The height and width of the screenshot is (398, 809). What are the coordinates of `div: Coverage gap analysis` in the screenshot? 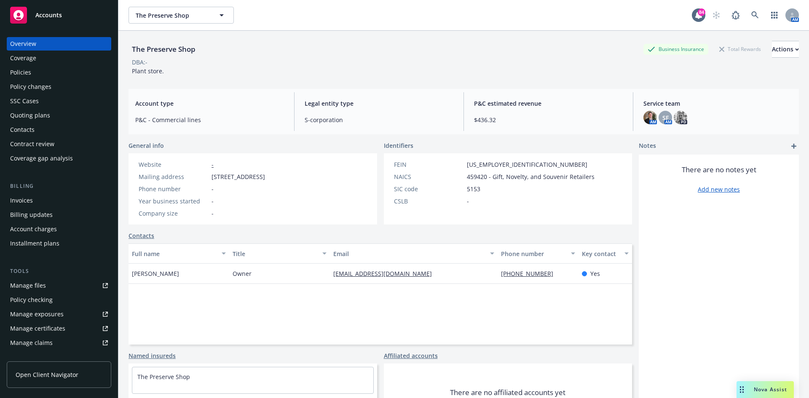 It's located at (41, 158).